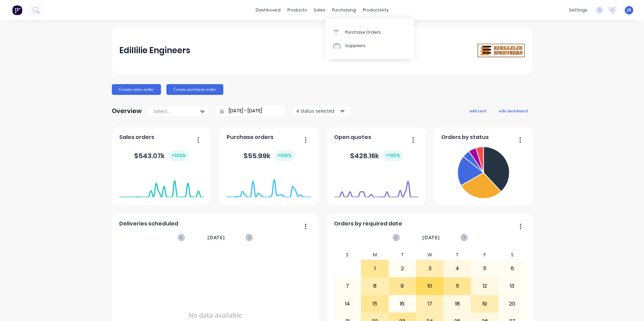 Image resolution: width=644 pixels, height=321 pixels. Describe the element at coordinates (513, 111) in the screenshot. I see `button: edit dashboard` at that location.